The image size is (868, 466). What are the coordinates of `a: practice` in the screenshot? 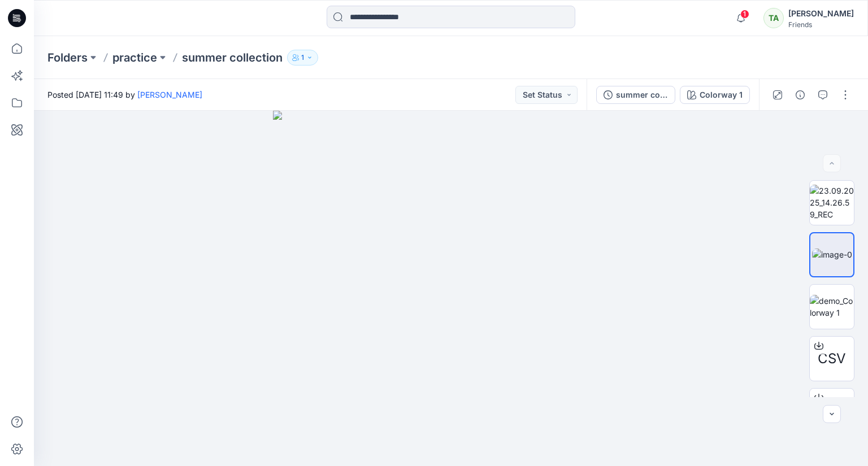 It's located at (134, 58).